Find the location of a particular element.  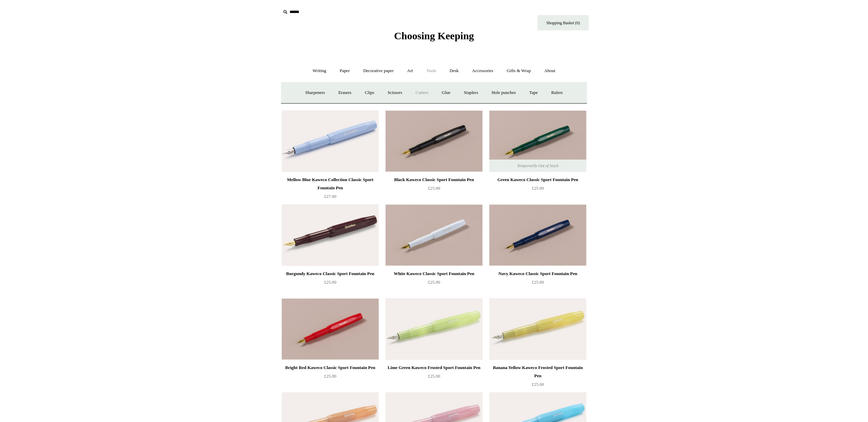

a: Clips is located at coordinates (369, 93).